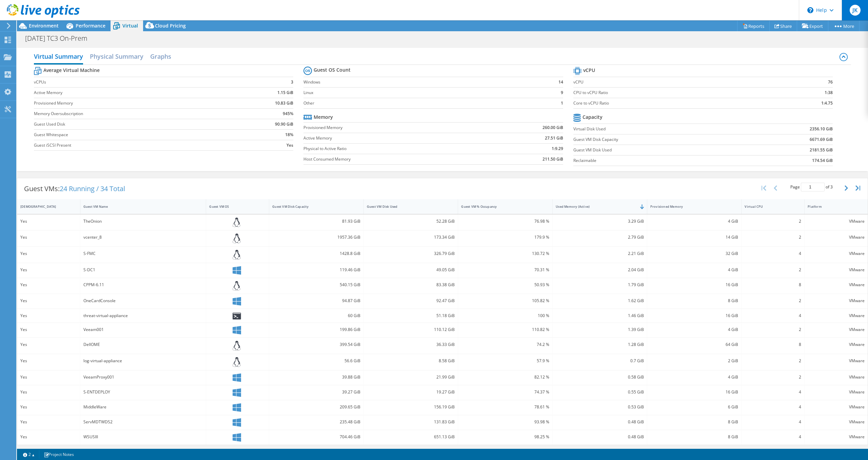 This screenshot has height=460, width=868. I want to click on div: 1957.36 GiB, so click(316, 237).